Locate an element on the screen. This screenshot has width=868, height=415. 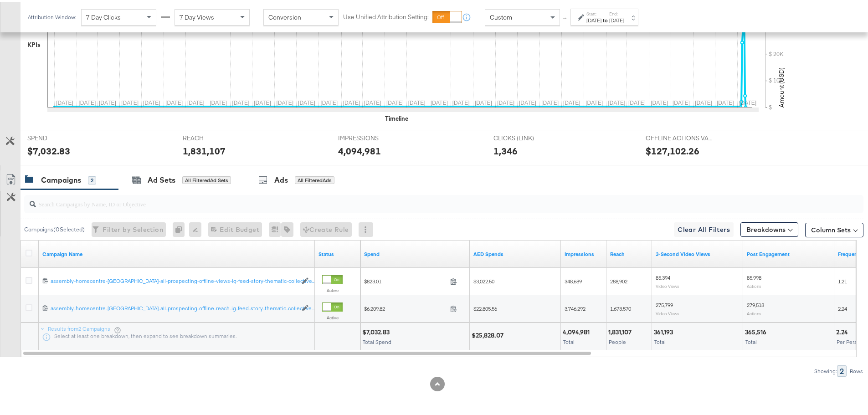
a: The number of people your ad was served to. is located at coordinates (629, 252).